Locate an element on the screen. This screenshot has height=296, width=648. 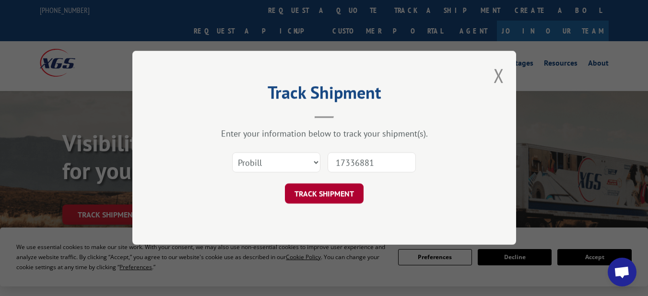
h2: Track Shipment is located at coordinates (324, 95).